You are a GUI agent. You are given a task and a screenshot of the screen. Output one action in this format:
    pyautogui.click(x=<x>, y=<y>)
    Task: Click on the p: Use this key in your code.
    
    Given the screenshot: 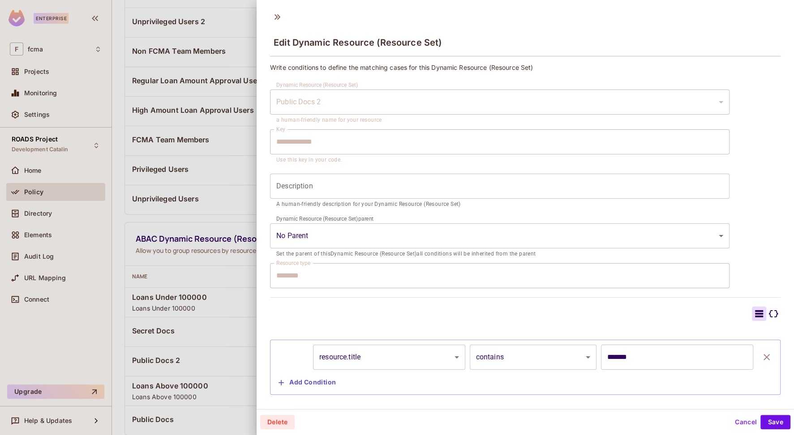 What is the action you would take?
    pyautogui.click(x=500, y=160)
    